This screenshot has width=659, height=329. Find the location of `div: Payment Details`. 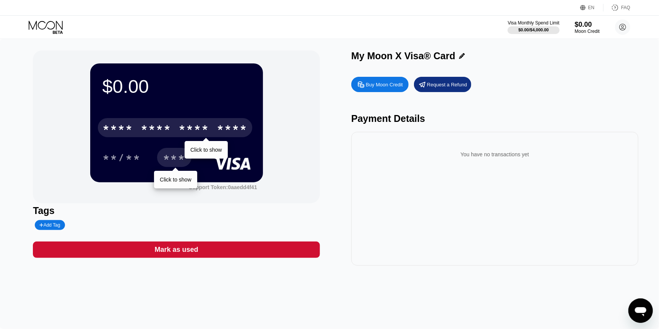

div: Payment Details is located at coordinates (494, 118).